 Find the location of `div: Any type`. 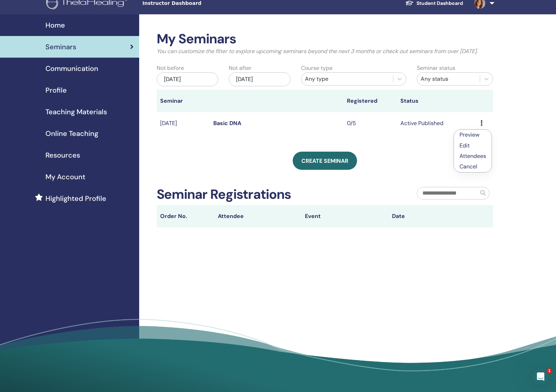

div: Any type is located at coordinates (347, 79).